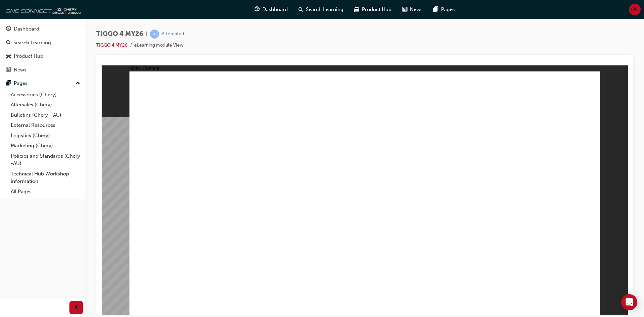  What do you see at coordinates (45, 115) in the screenshot?
I see `a: Bulletins (Chery - AU)` at bounding box center [45, 115].